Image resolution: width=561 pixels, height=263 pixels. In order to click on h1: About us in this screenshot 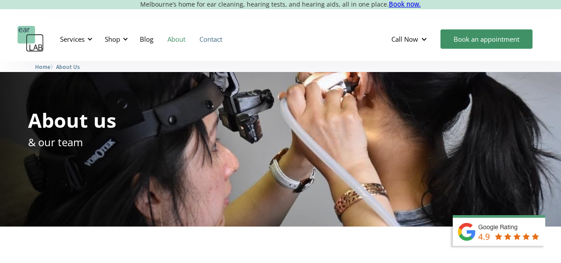, I will do `click(72, 120)`.